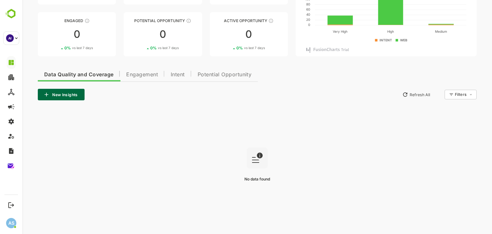 The width and height of the screenshot is (492, 234). Describe the element at coordinates (11, 205) in the screenshot. I see `button: Logout` at that location.